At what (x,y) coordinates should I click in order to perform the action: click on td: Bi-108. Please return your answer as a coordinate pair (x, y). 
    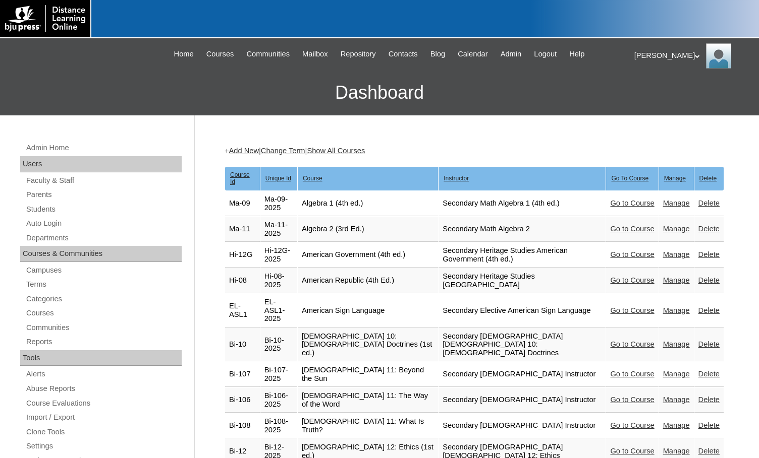
    Looking at the image, I should click on (242, 426).